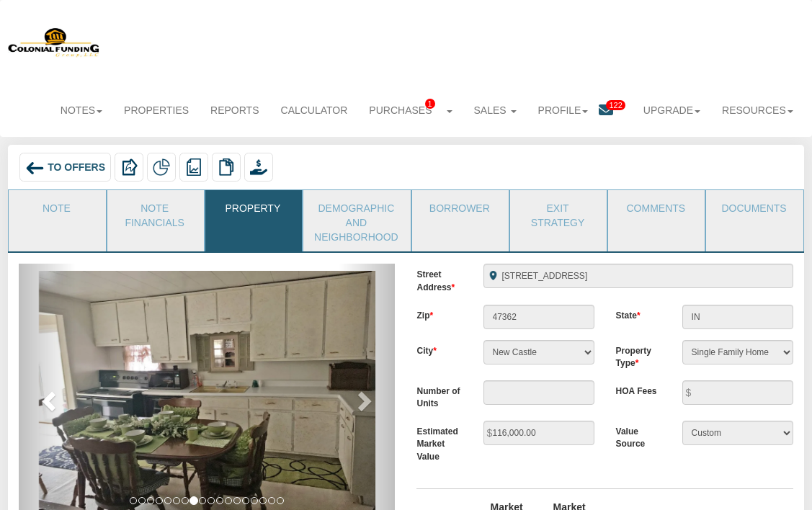 The width and height of the screenshot is (812, 510). What do you see at coordinates (438, 348) in the screenshot?
I see `label: City` at bounding box center [438, 348].